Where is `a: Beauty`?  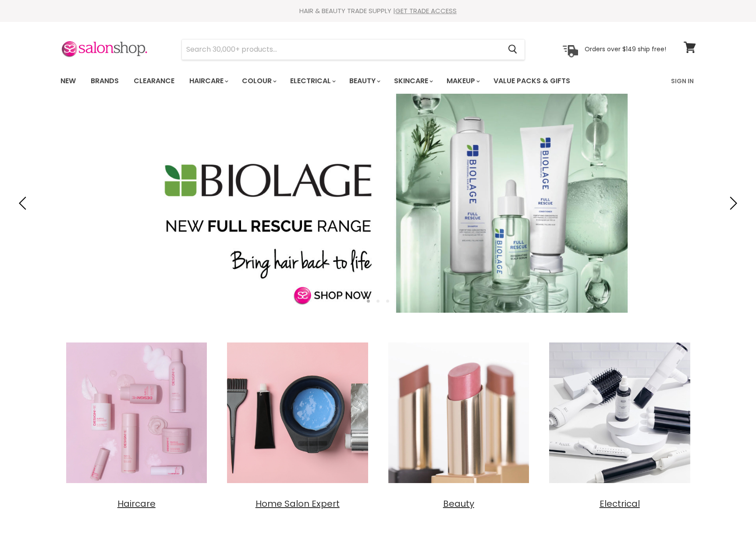 a: Beauty is located at coordinates (364, 81).